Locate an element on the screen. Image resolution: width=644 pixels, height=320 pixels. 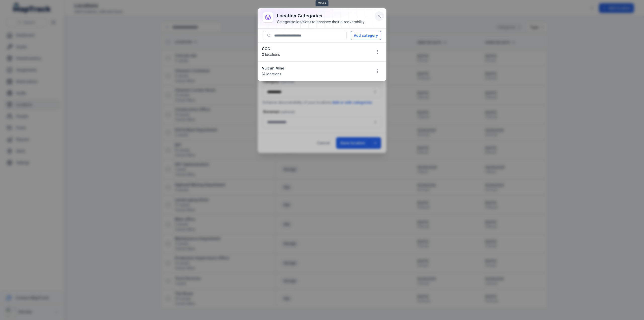
strong: Vulcan Mine is located at coordinates (315, 68).